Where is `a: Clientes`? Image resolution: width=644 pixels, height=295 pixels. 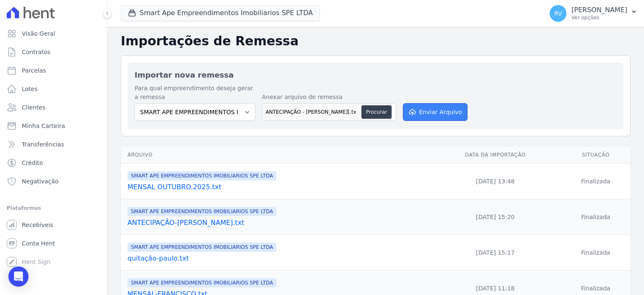 a: Clientes is located at coordinates (54, 107).